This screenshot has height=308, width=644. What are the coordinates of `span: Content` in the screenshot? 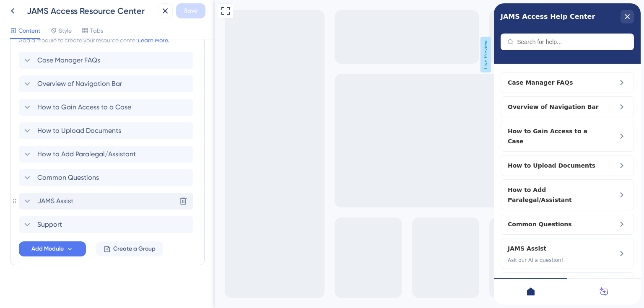 It's located at (29, 31).